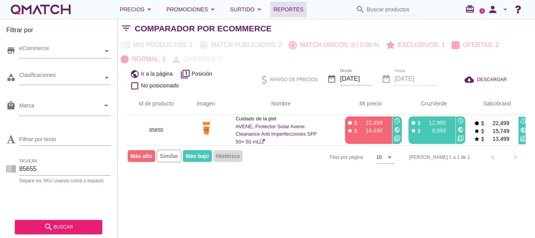 This screenshot has height=238, width=535. What do you see at coordinates (169, 156) in the screenshot?
I see `span: Similar` at bounding box center [169, 156].